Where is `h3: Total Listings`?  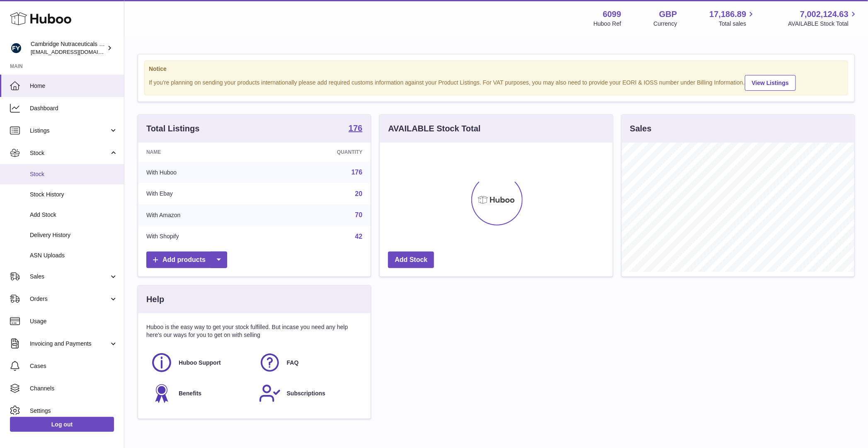
h3: Total Listings is located at coordinates (173, 129).